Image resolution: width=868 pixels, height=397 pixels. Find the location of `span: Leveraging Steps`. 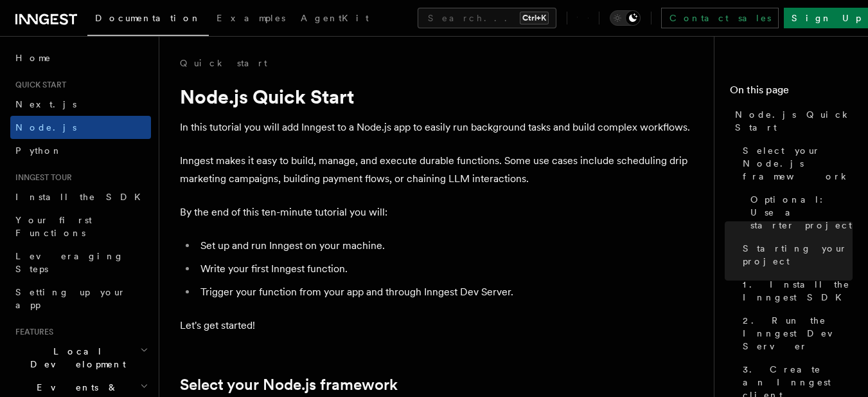

span: Leveraging Steps is located at coordinates (69, 262).